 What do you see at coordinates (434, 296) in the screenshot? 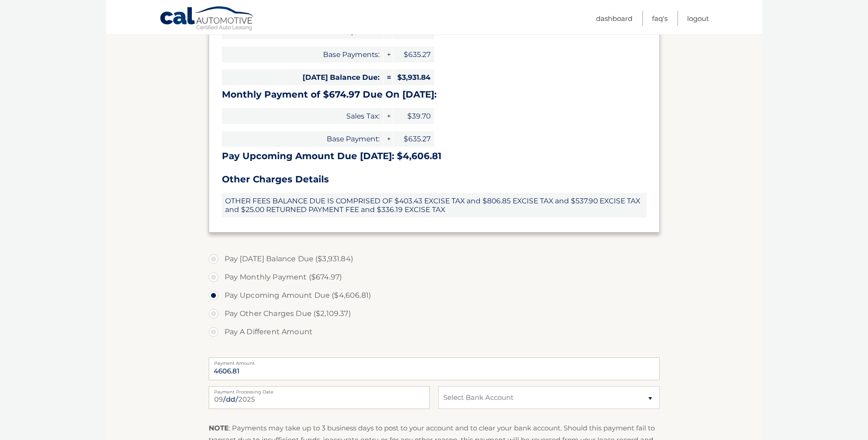
I see `label: Pay Upcoming Amount Due ($4,606.81)` at bounding box center [434, 296].